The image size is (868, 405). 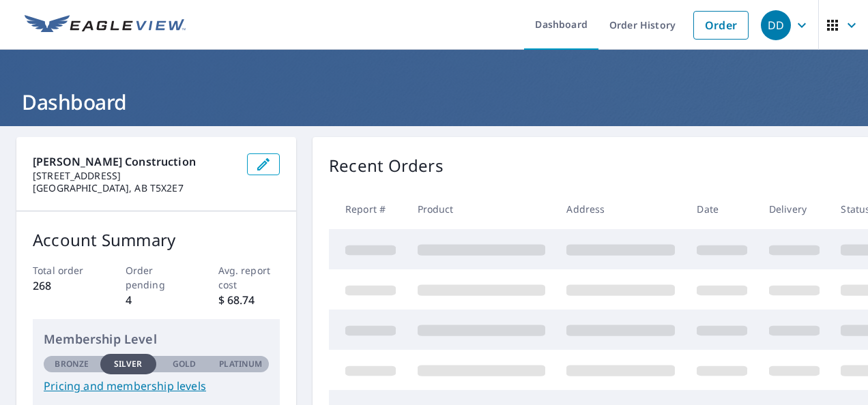 What do you see at coordinates (481, 209) in the screenshot?
I see `th: Product` at bounding box center [481, 209].